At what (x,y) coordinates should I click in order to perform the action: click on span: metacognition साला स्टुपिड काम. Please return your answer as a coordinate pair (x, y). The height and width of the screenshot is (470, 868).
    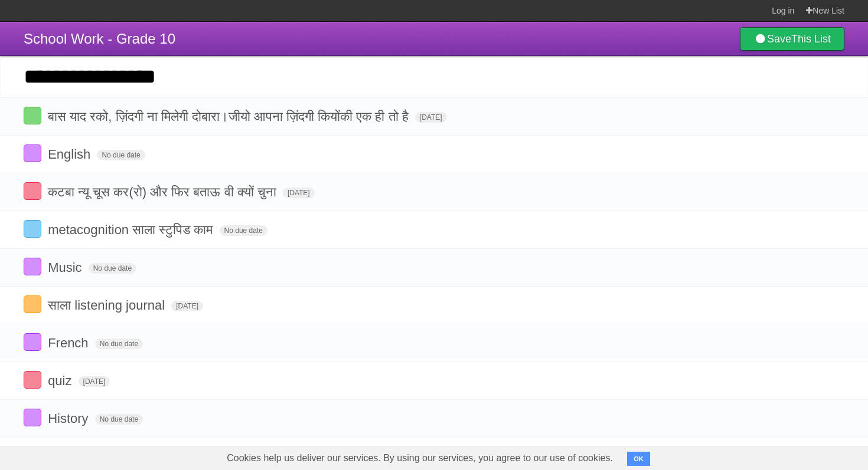
    Looking at the image, I should click on (131, 230).